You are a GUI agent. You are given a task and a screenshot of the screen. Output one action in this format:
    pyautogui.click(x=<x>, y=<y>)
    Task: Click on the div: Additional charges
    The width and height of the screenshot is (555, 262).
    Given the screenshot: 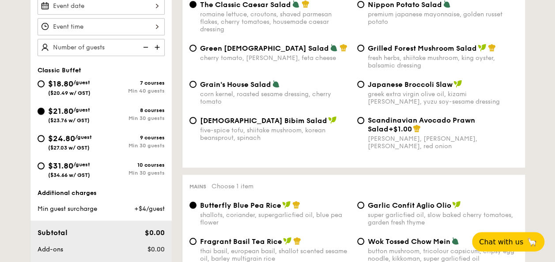 What is the action you would take?
    pyautogui.click(x=101, y=193)
    